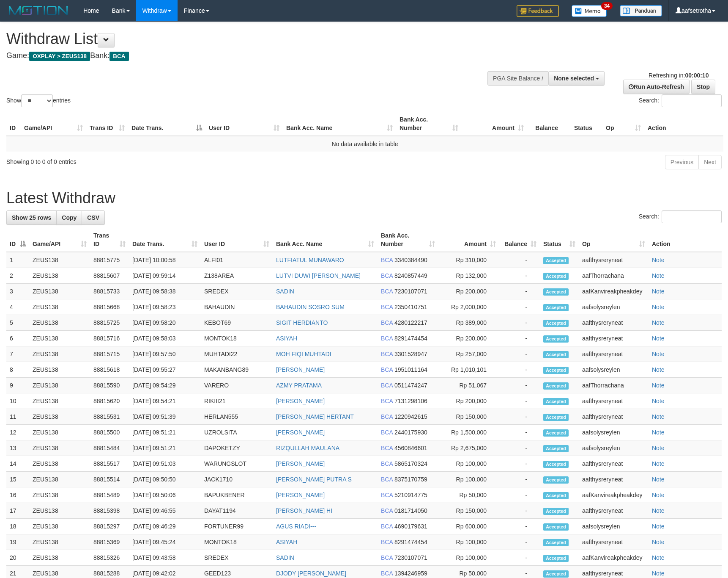  I want to click on th: Balance: activate to sort column ascending, so click(520, 240).